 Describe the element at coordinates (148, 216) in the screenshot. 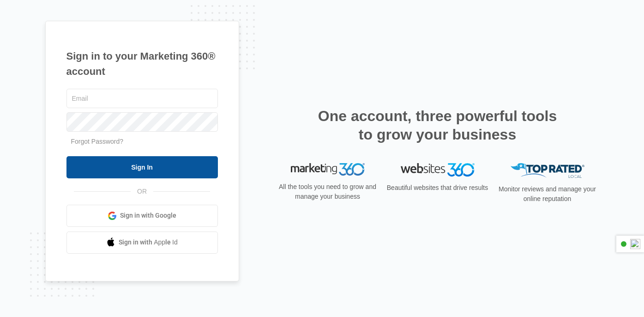

I see `span: Sign in with Google` at that location.